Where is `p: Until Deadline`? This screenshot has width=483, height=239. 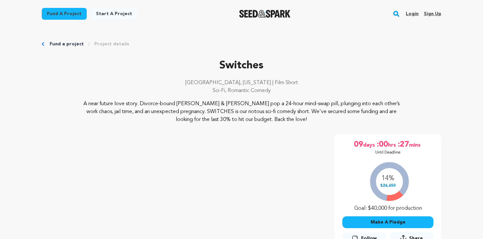 p: Until Deadline is located at coordinates (387, 152).